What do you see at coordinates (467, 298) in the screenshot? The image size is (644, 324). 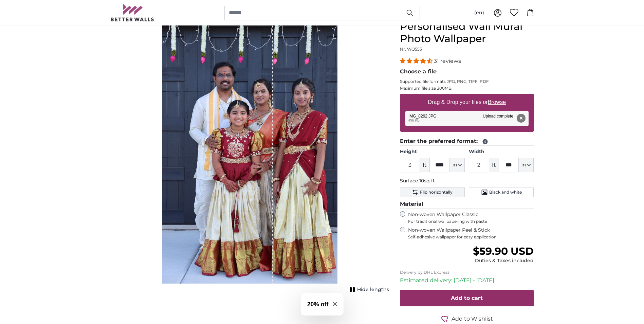 I see `span: Add to cart` at bounding box center [467, 298].